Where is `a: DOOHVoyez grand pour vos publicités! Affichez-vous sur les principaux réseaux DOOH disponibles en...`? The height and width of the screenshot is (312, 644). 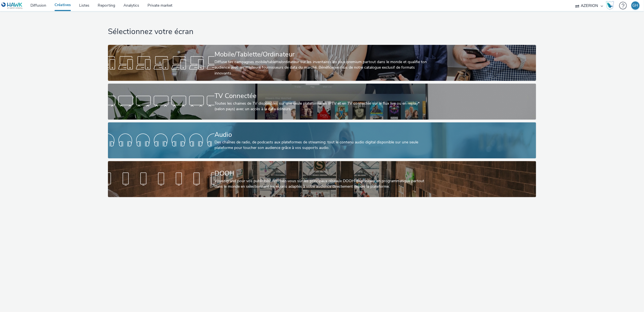
a: DOOHVoyez grand pour vos publicités! Affichez-vous sur les principaux réseaux DOOH disponibles en... is located at coordinates (322, 179).